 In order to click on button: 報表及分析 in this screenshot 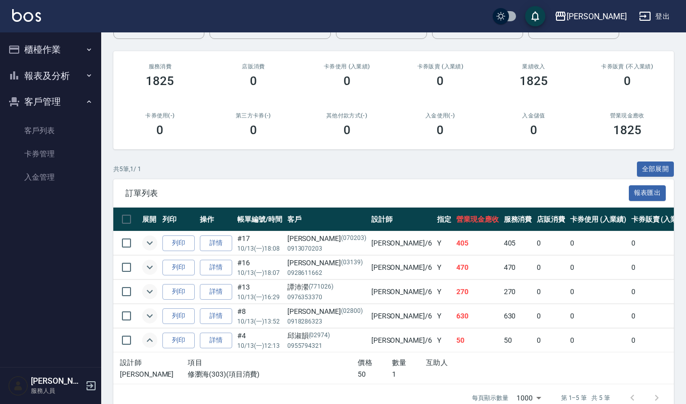, I will do `click(51, 76)`.